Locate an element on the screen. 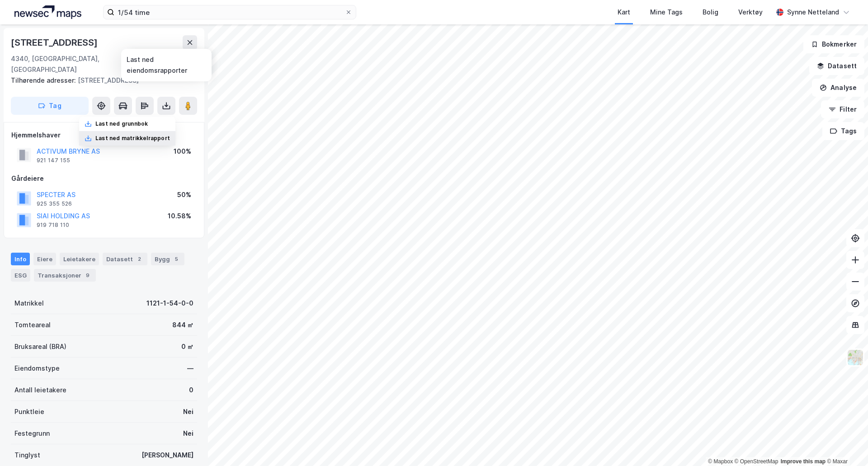 Image resolution: width=868 pixels, height=466 pixels. div: Info is located at coordinates (21, 259).